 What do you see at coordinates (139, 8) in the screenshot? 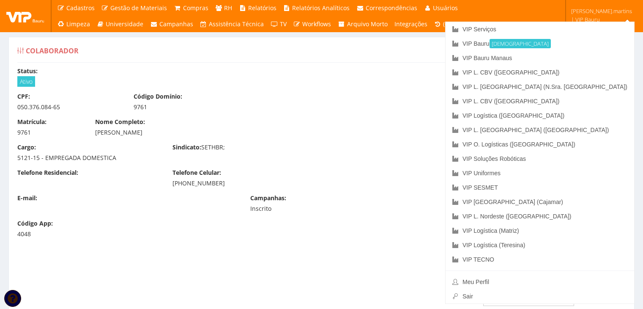
I see `span: Gestão de Materiais` at bounding box center [139, 8].